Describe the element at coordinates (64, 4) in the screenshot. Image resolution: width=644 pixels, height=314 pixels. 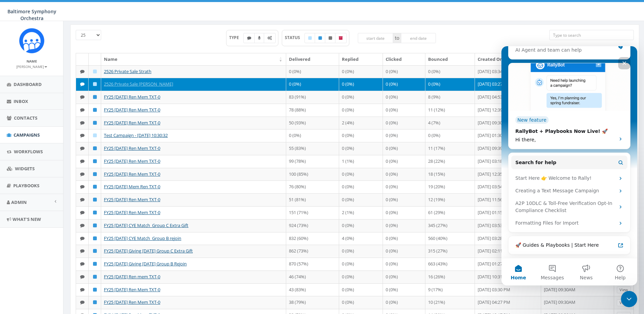
I see `div: AI Agent and team can help` at that location.